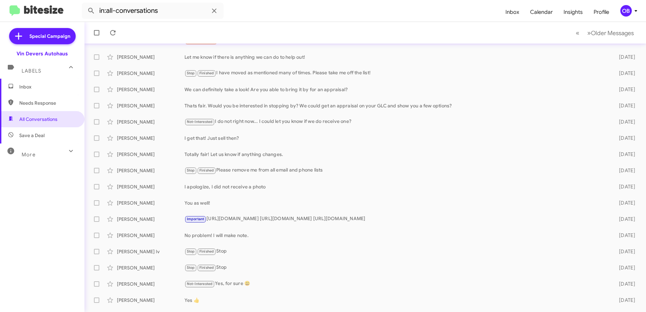 The width and height of the screenshot is (646, 312). Describe the element at coordinates (50, 36) in the screenshot. I see `span: Special Campaign` at that location.